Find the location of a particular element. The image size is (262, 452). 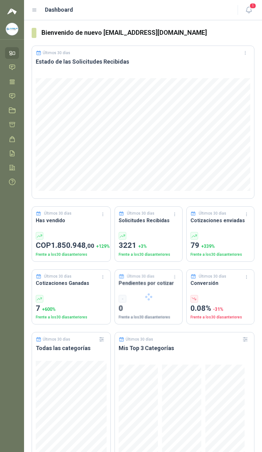

p: 0.08% is located at coordinates (220, 308).